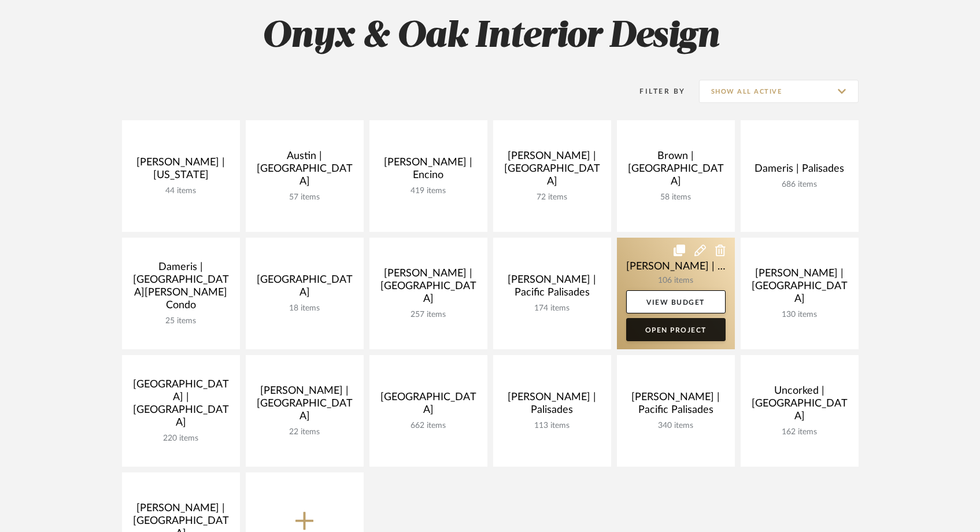 This screenshot has height=532, width=980. I want to click on div: 257 items, so click(429, 314).